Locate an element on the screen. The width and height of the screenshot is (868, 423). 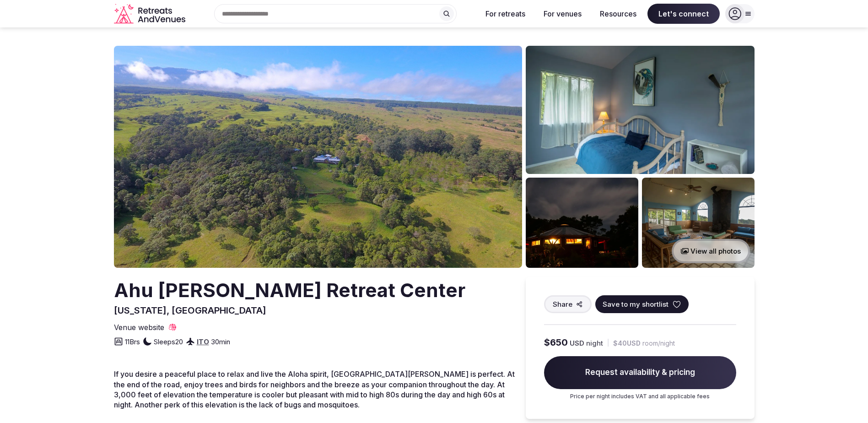
span: room/night is located at coordinates (659, 343).